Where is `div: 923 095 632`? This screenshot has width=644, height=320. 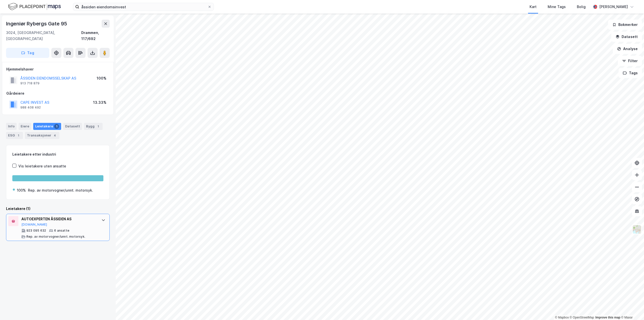 div: 923 095 632 is located at coordinates (36, 231).